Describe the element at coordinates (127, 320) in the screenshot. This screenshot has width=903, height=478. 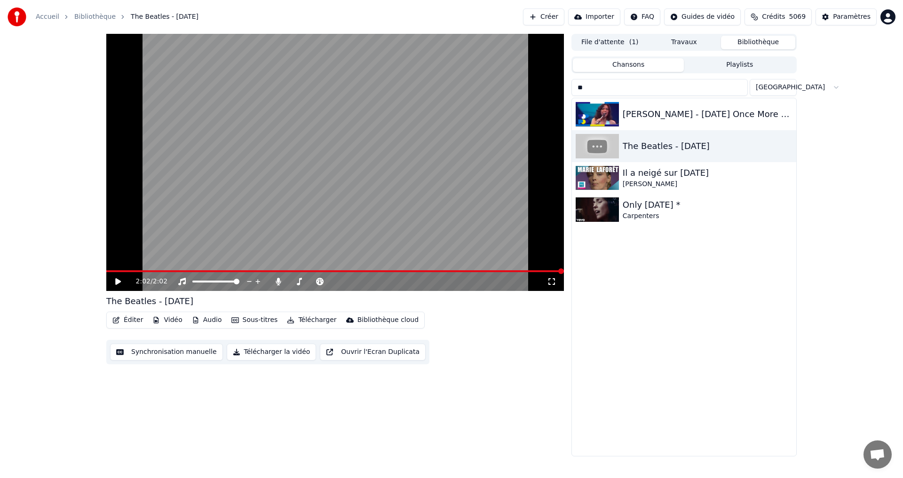
I see `button: Éditer` at that location.